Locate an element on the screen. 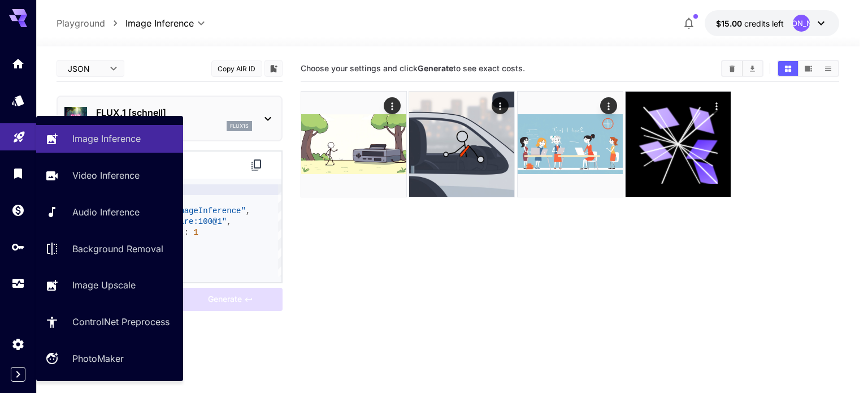 Image resolution: width=868 pixels, height=393 pixels. span: credits left is located at coordinates (764, 23).